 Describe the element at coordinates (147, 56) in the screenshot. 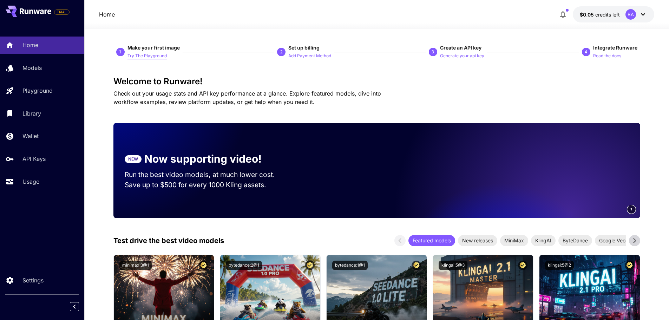

I see `p: Try The Playground` at that location.